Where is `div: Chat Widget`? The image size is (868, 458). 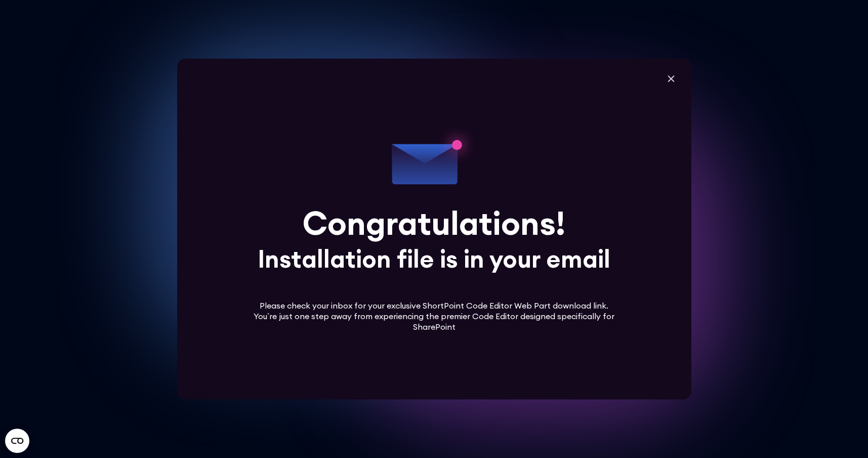 div: Chat Widget is located at coordinates (777, 400).